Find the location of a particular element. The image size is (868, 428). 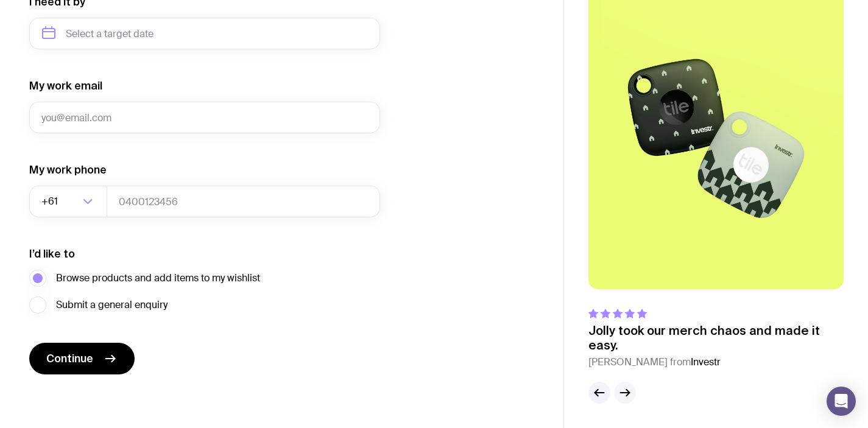

span: +61 is located at coordinates (51, 201).